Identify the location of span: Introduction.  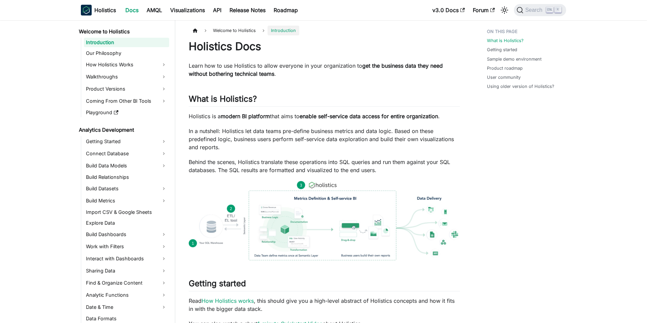
(283, 30).